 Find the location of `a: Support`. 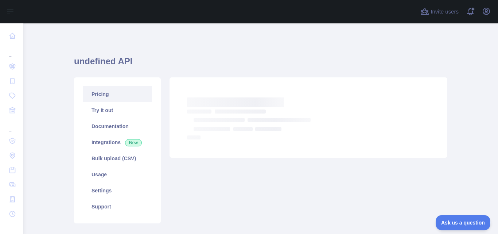

a: Support is located at coordinates (117, 207).